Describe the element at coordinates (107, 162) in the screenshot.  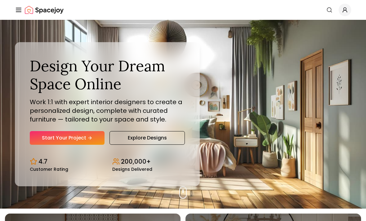
I see `div: Design stats` at that location.